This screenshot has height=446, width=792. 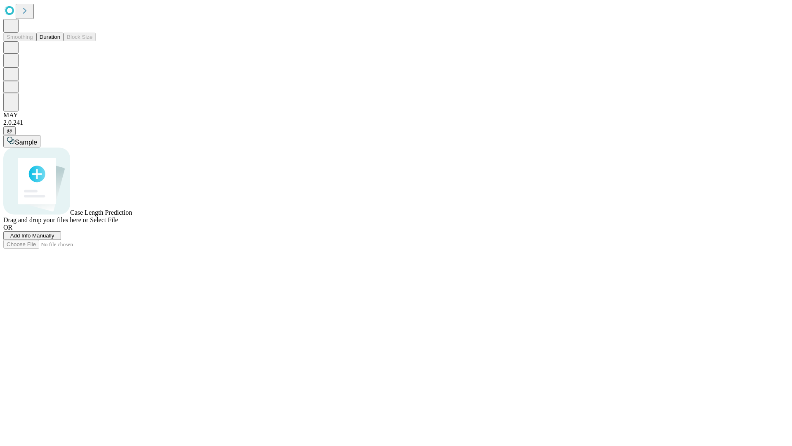 What do you see at coordinates (104, 220) in the screenshot?
I see `span: Select File` at bounding box center [104, 220].